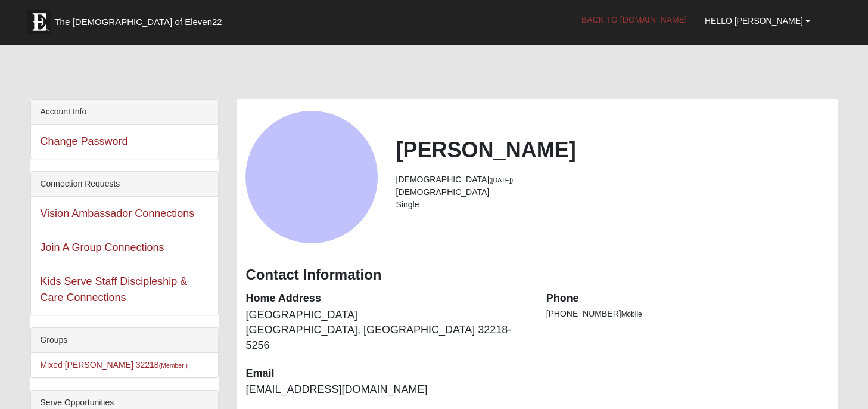  Describe the element at coordinates (124, 340) in the screenshot. I see `div: Groups` at that location.